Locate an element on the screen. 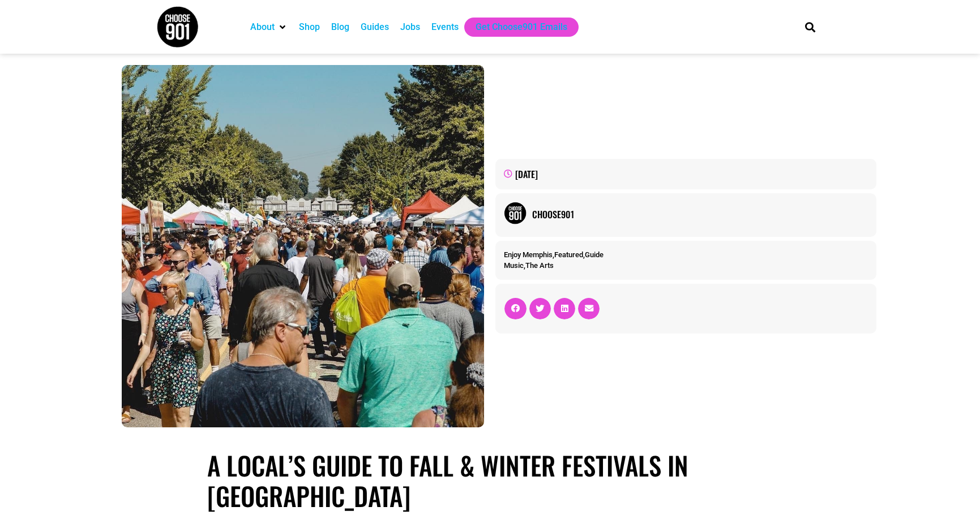  div: Guides is located at coordinates (375, 27).